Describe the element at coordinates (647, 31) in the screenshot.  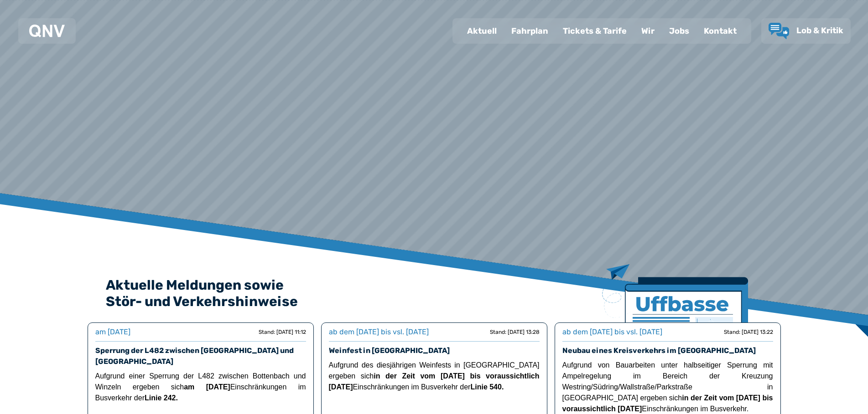
I see `a: Wir` at that location.